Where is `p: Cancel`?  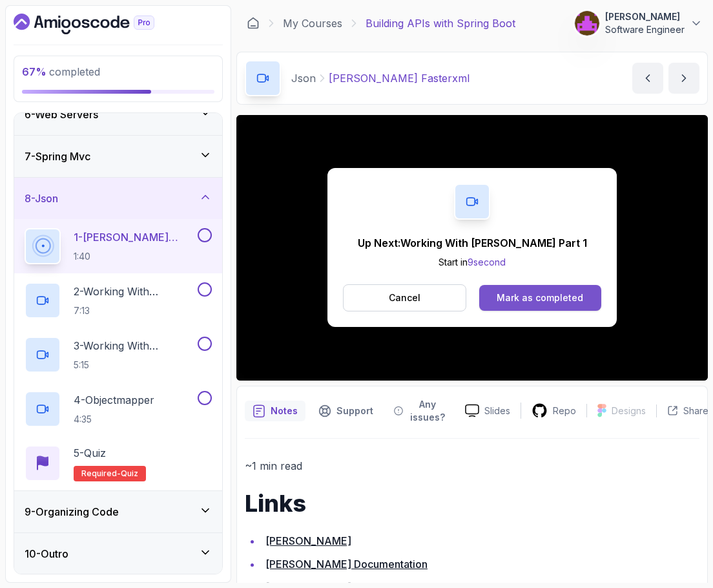
p: Cancel is located at coordinates (404, 298).